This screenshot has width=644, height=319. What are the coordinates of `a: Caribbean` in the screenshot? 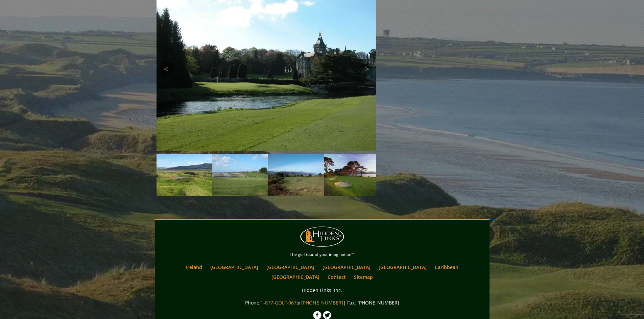 It's located at (446, 267).